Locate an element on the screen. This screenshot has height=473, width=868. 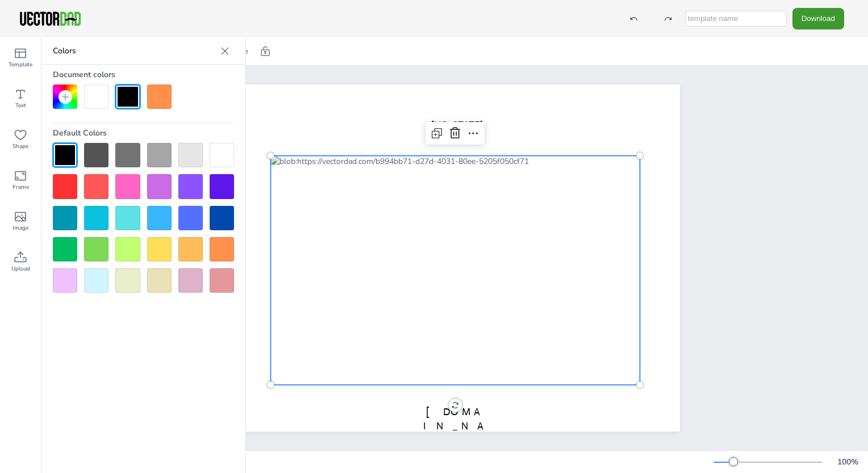
div: 100 % is located at coordinates (847, 462).